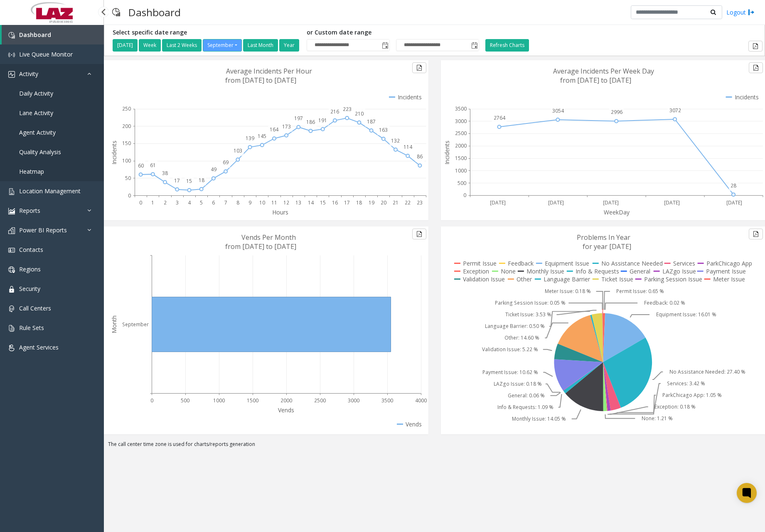 The height and width of the screenshot is (532, 765). Describe the element at coordinates (617, 212) in the screenshot. I see `text: WeekDay` at that location.